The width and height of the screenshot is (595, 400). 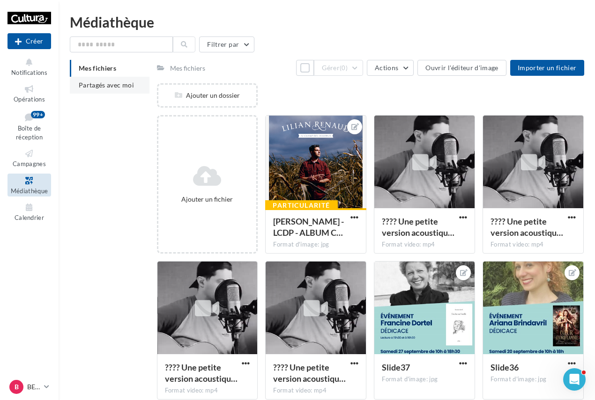 I want to click on div: 99+, so click(x=38, y=115).